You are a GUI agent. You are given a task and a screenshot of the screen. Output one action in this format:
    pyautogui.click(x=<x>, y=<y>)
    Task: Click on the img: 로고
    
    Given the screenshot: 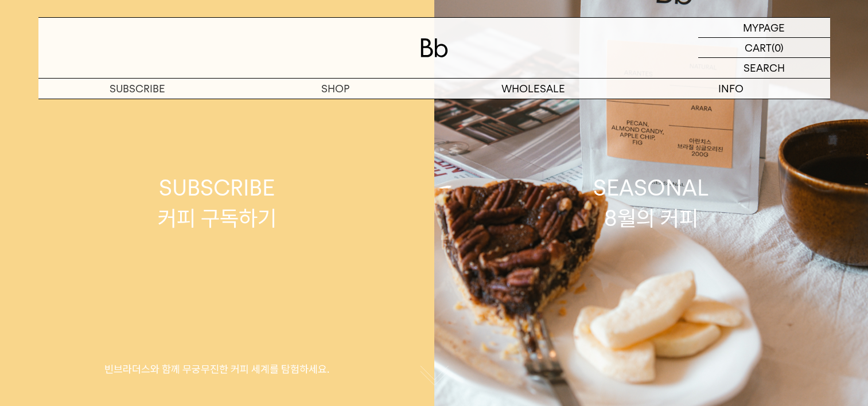 What is the action you would take?
    pyautogui.click(x=434, y=47)
    